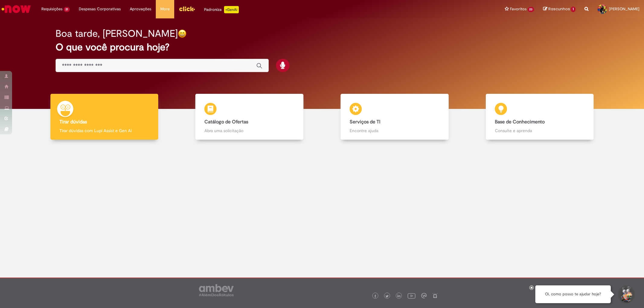  I want to click on span: Favoritos, so click(518, 9).